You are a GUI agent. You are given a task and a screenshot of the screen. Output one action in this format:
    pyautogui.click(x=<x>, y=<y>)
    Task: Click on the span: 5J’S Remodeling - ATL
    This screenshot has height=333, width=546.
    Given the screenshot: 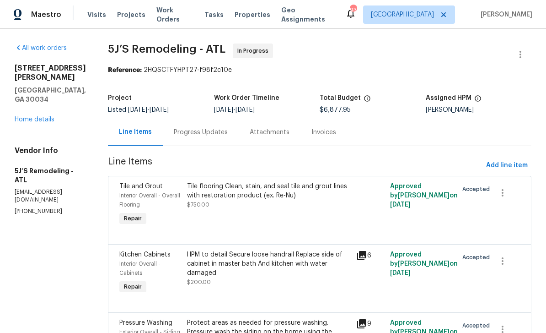 What is the action you would take?
    pyautogui.click(x=167, y=49)
    